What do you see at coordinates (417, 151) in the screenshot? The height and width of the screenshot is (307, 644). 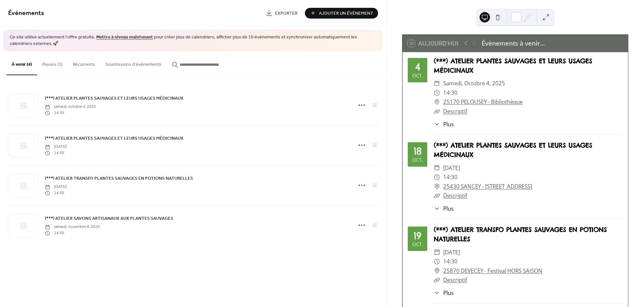 I see `div: 18` at bounding box center [417, 151].